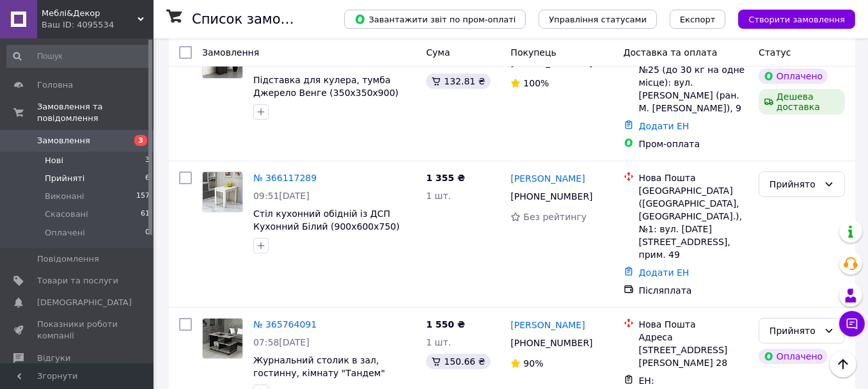 This screenshot has height=389, width=868. What do you see at coordinates (598, 19) in the screenshot?
I see `span: Управління статусами` at bounding box center [598, 19].